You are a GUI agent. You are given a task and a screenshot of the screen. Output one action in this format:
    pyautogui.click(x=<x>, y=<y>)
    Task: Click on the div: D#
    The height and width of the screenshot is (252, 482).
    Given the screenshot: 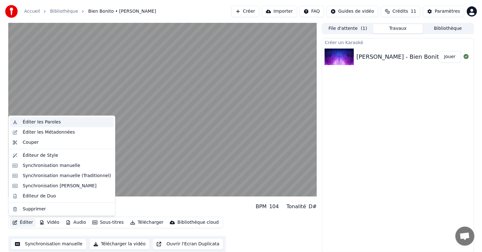 What is the action you would take?
    pyautogui.click(x=313, y=207)
    